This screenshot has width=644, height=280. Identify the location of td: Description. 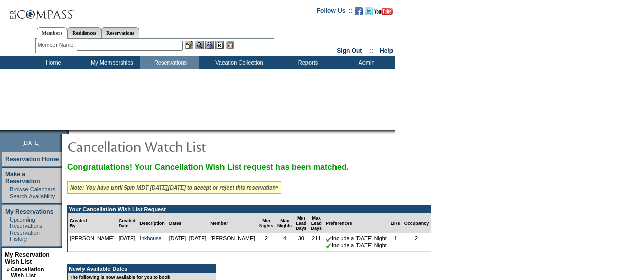
(152, 223).